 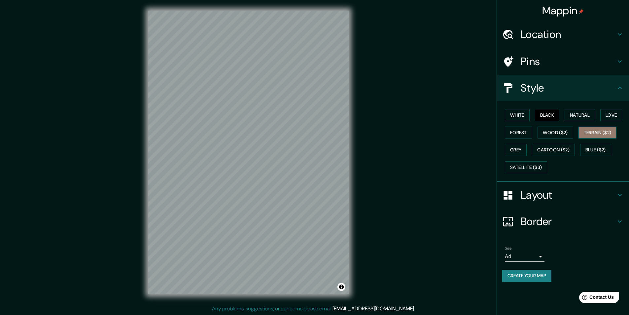 I want to click on button: Toggle attribution, so click(x=341, y=286).